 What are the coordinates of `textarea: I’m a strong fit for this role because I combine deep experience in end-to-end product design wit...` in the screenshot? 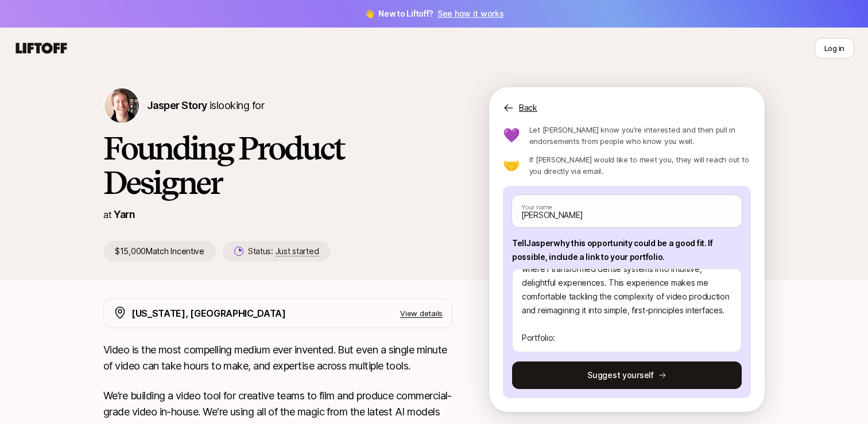 It's located at (627, 310).